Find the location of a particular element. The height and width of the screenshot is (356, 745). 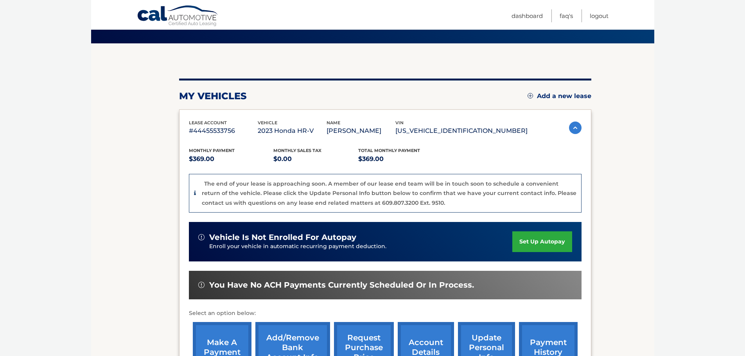

span: Monthly sales Tax is located at coordinates (297, 151).